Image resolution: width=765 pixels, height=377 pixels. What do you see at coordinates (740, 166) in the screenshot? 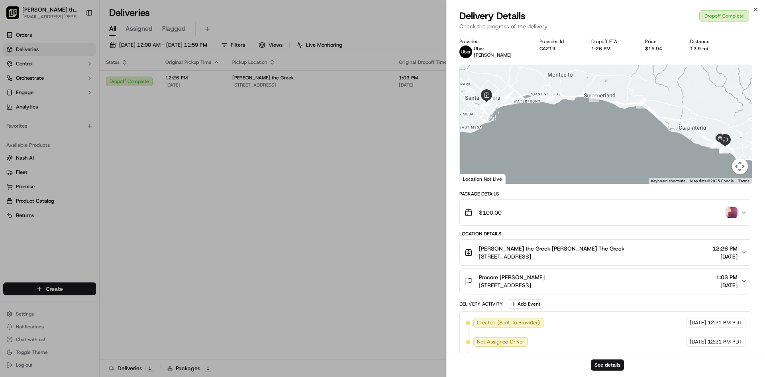
I see `button: Map camera controls` at bounding box center [740, 166].